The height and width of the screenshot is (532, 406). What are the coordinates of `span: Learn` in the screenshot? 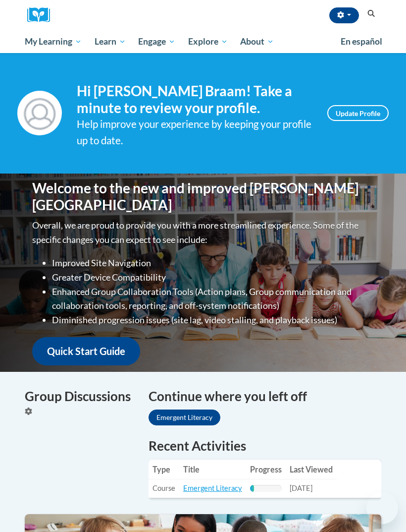 It's located at (110, 41).